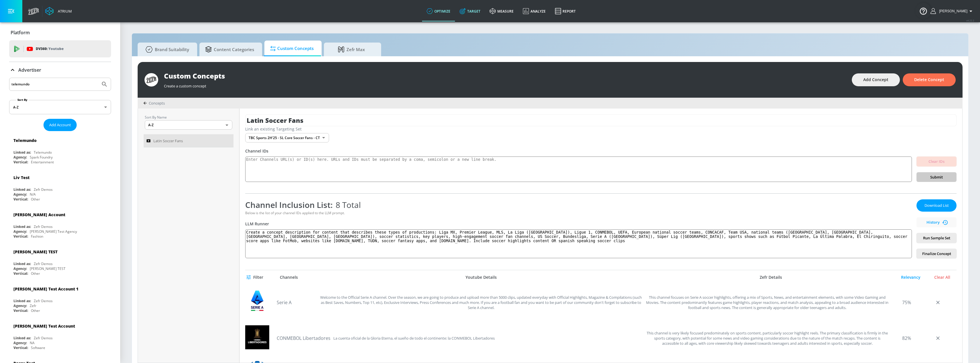 This screenshot has width=980, height=363. Describe the element at coordinates (907, 338) in the screenshot. I see `div: 82%` at that location.